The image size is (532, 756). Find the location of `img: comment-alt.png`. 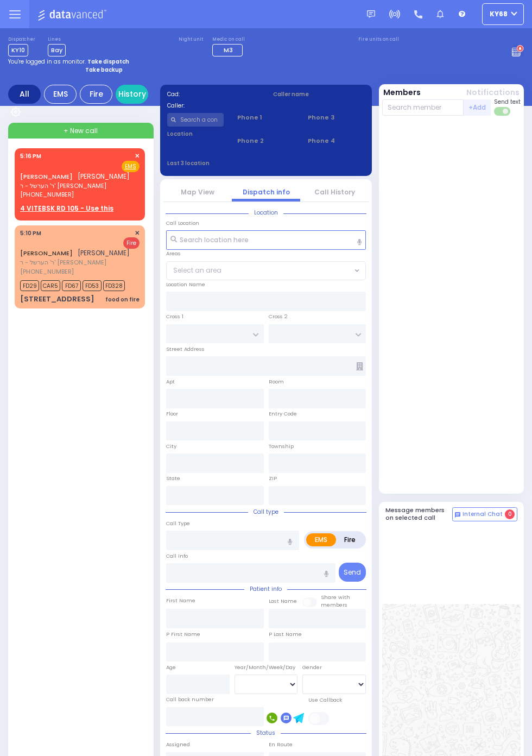

img: comment-alt.png is located at coordinates (458, 515).